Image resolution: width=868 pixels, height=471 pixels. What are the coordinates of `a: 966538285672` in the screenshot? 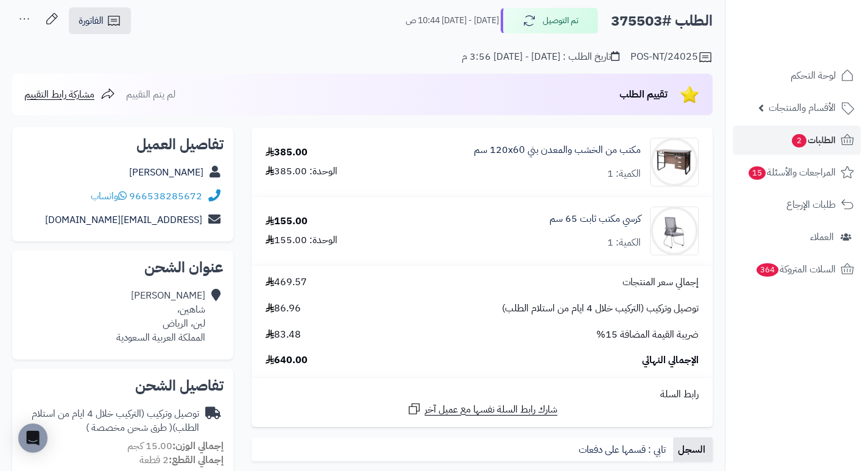 It's located at (166, 196).